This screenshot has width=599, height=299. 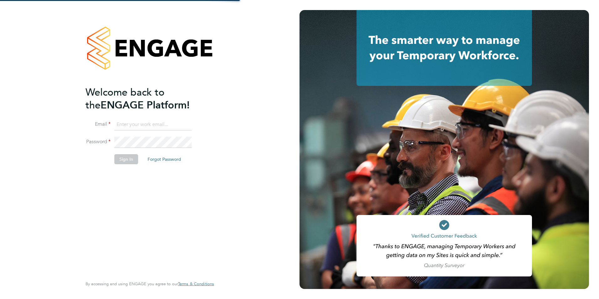 I want to click on button: Sign In, so click(x=126, y=159).